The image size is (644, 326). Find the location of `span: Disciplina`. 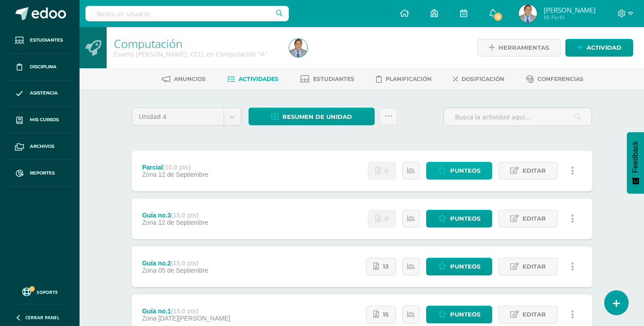

span: Disciplina is located at coordinates (43, 67).